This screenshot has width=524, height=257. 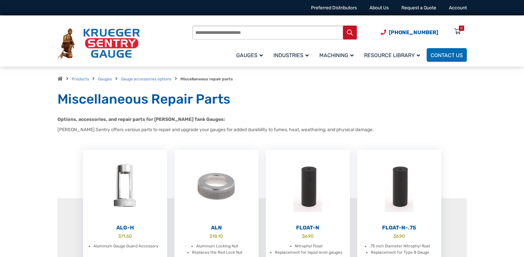 What do you see at coordinates (308, 228) in the screenshot?
I see `h2: Float-N` at bounding box center [308, 228].